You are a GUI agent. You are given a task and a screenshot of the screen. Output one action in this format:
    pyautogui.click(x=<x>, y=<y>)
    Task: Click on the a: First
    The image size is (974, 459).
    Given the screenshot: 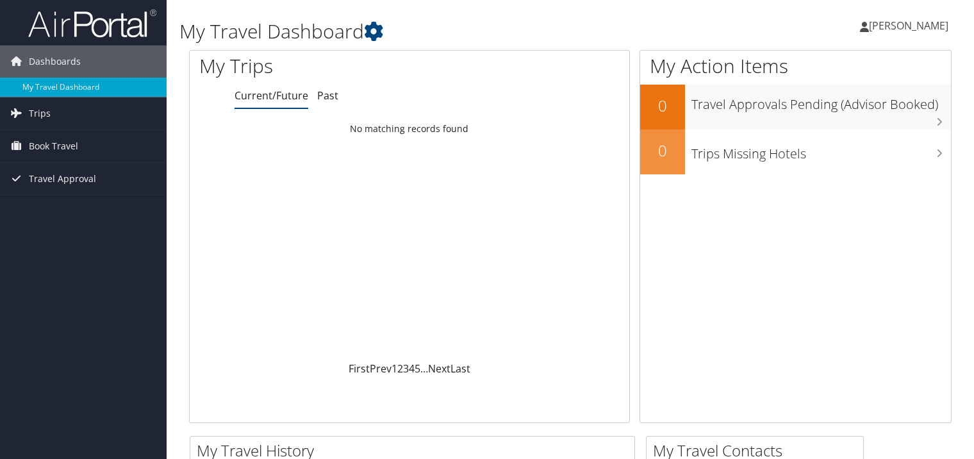 What is the action you would take?
    pyautogui.click(x=359, y=368)
    